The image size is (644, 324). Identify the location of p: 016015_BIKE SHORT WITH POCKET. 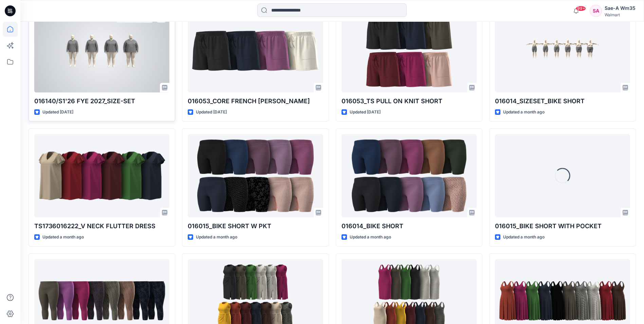
(562, 226).